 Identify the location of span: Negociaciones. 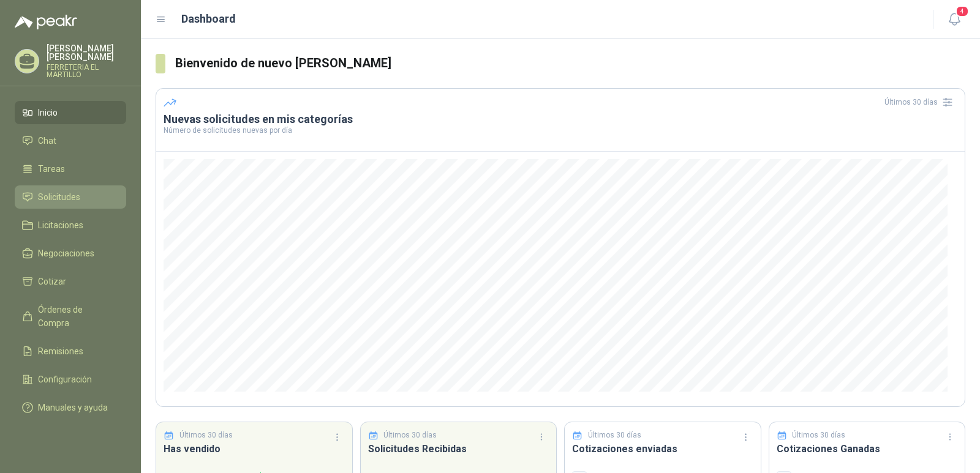
(66, 254).